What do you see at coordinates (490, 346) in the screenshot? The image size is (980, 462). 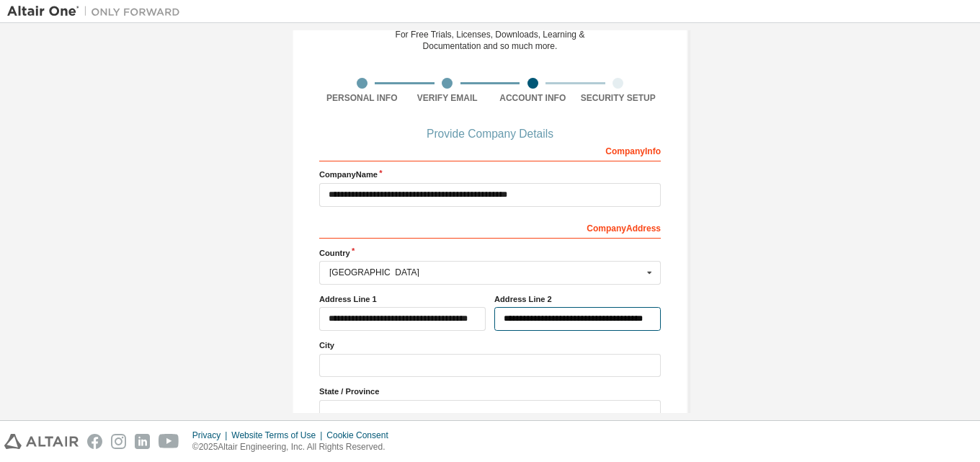 I see `label: City` at bounding box center [490, 346].